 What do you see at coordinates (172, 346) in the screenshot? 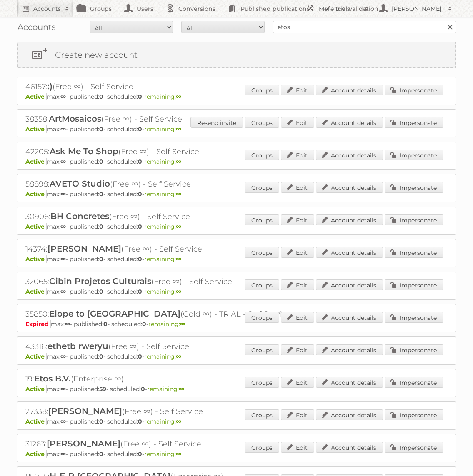
I see `h2: 43316: (Free ∞) - Self Service` at bounding box center [172, 346].